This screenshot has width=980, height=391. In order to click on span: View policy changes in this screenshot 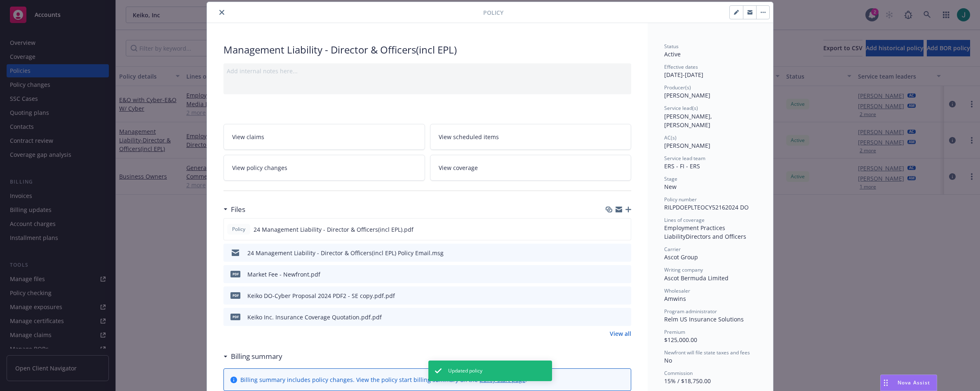, I will do `click(260, 168)`.